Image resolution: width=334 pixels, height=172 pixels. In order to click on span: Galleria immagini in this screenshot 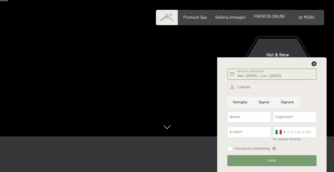, I will do `click(230, 17)`.